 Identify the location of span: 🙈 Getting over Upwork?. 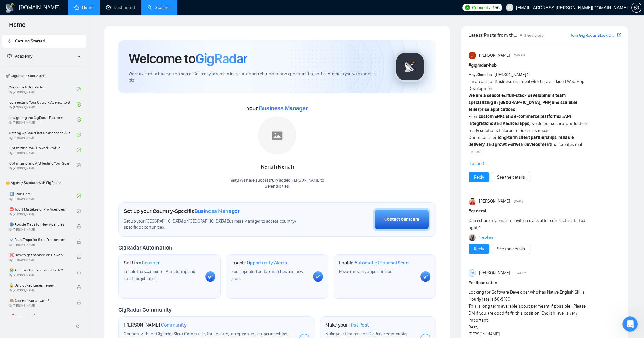
(40, 300).